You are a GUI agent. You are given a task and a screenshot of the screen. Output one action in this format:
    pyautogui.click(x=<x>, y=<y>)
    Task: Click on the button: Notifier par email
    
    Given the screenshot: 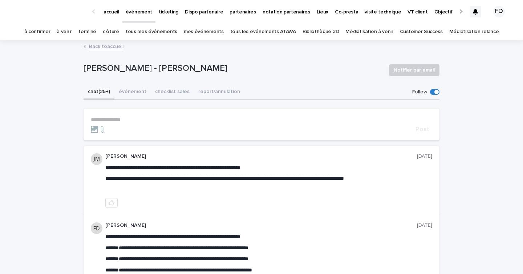 What is the action you would take?
    pyautogui.click(x=414, y=70)
    